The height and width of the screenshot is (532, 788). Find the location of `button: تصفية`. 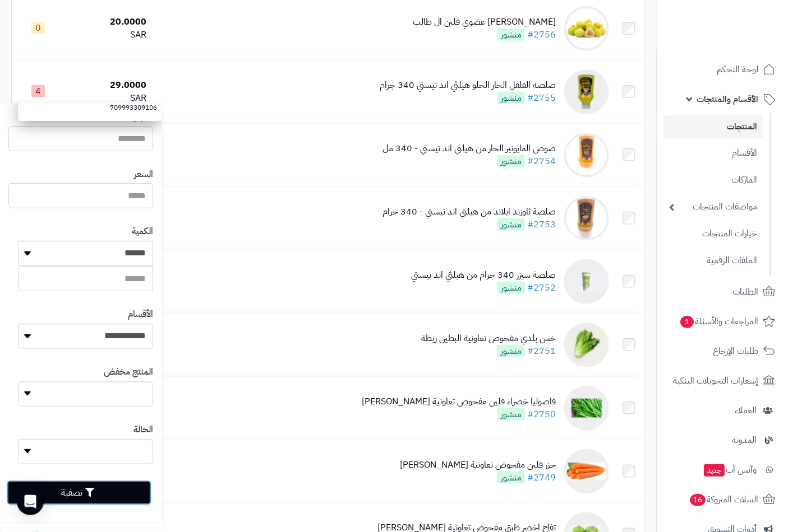

button: تصفية is located at coordinates (79, 493).